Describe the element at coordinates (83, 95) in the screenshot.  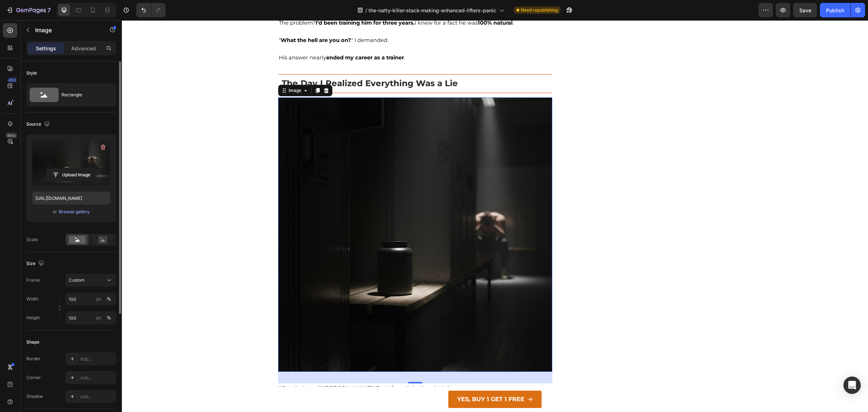
I see `div: Rectangle` at that location.